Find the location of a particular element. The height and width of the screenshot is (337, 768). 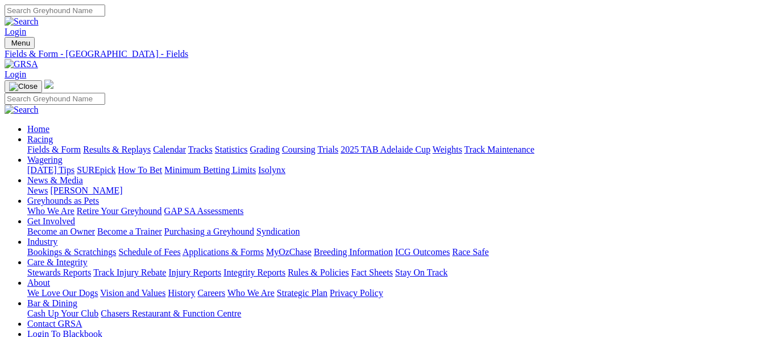

a: Vision and Values is located at coordinates (132, 292).